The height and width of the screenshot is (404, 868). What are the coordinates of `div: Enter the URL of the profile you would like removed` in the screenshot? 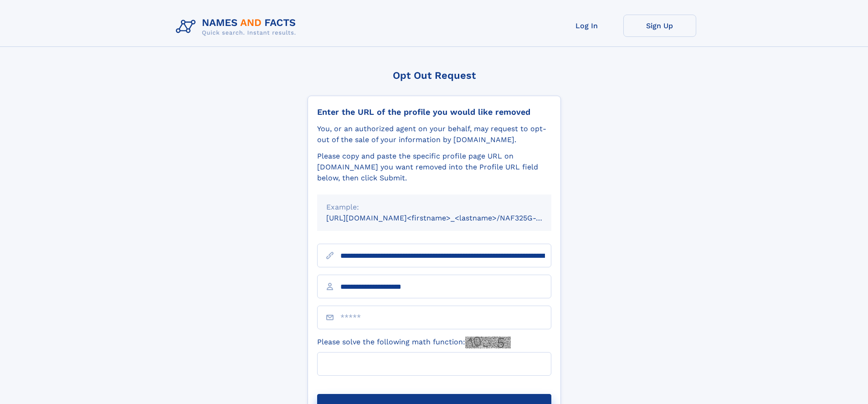 It's located at (434, 112).